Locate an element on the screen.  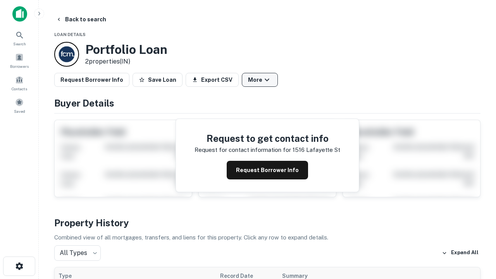
span: Loan Details is located at coordinates (70, 35).